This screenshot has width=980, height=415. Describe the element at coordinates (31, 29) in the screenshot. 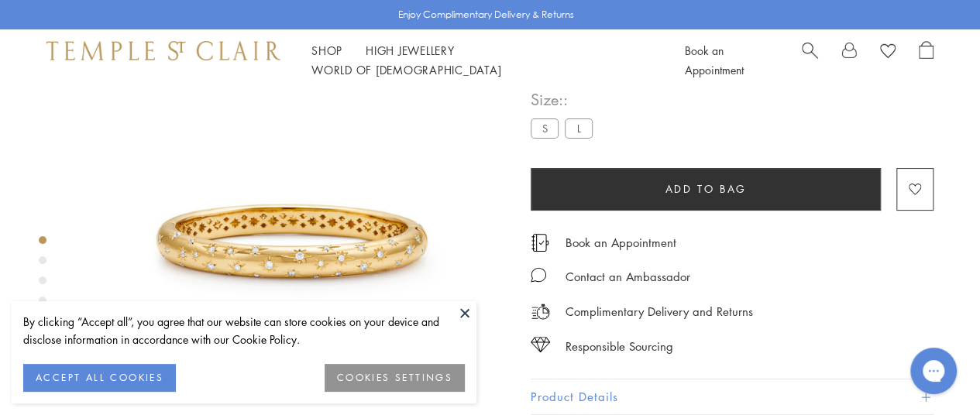

I see `button: Gorgias live chat` at that location.